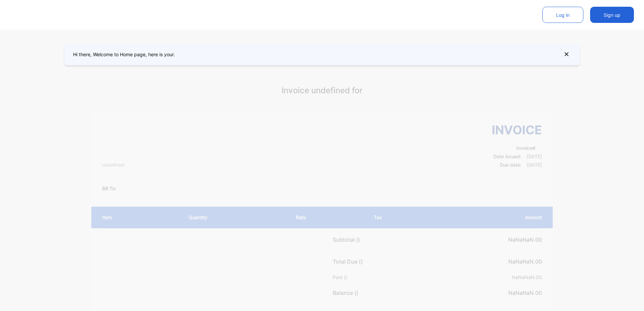 The height and width of the screenshot is (311, 644). I want to click on p: Hi there, Welcome to Home page, here is your ., so click(124, 54).